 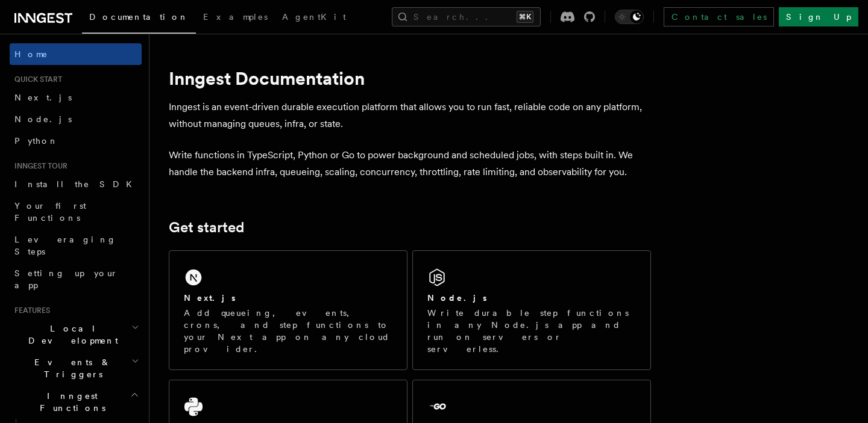 I want to click on button: Toggle dark mode, so click(x=629, y=17).